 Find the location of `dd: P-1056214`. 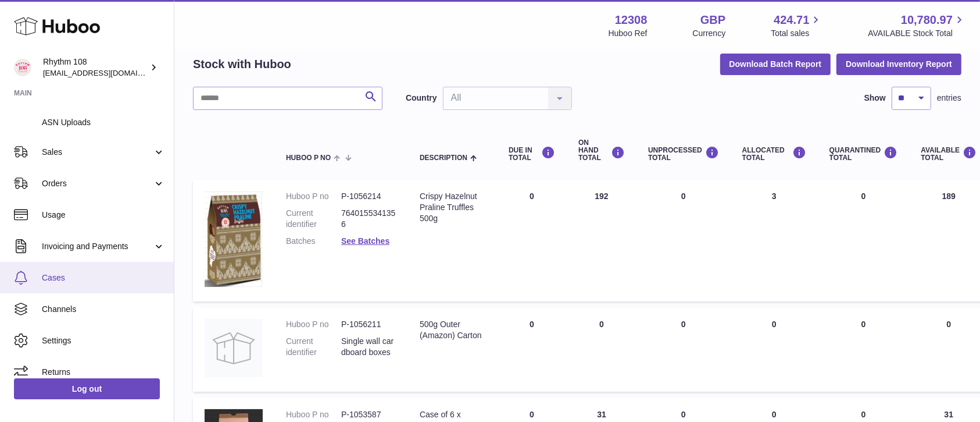

dd: P-1056214 is located at coordinates (368, 196).